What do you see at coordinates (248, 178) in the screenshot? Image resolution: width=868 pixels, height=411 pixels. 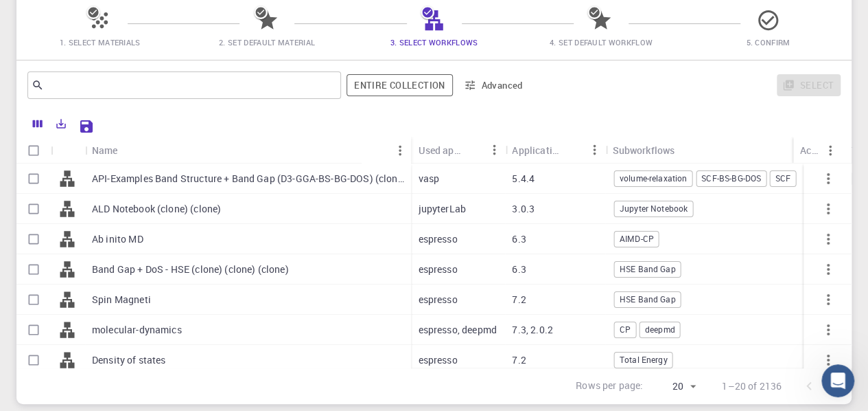 I see `p: API-Examples Band Structure + Band Gap (D3-GGA-BS-BG-DOS) (clone)` at bounding box center [248, 178].